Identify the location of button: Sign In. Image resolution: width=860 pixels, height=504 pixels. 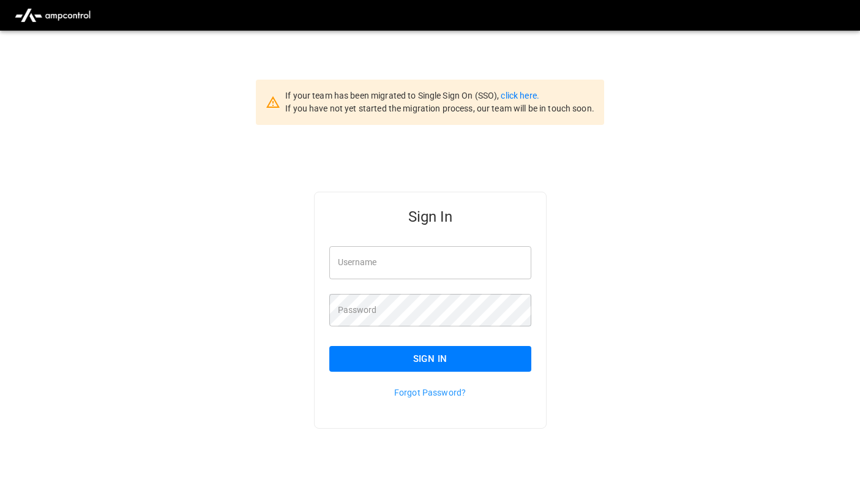
(430, 359).